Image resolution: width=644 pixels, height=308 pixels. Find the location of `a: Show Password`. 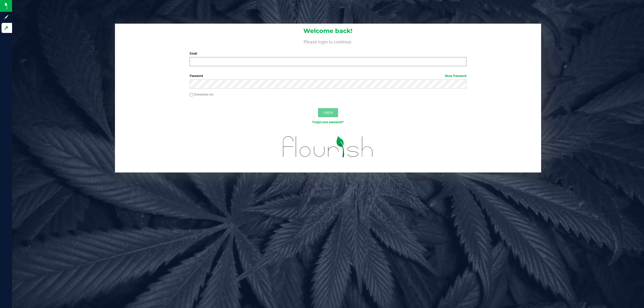

a: Show Password is located at coordinates (455, 76).